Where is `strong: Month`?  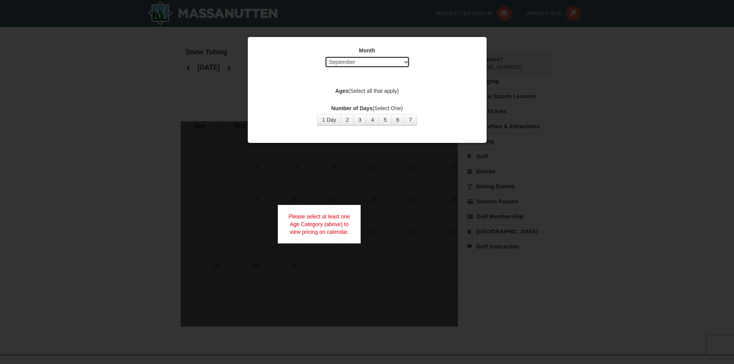 strong: Month is located at coordinates (367, 50).